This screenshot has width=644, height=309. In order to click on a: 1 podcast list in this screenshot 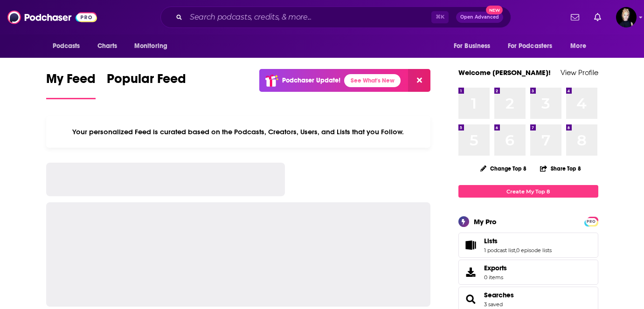, I will do `click(499, 251)`.